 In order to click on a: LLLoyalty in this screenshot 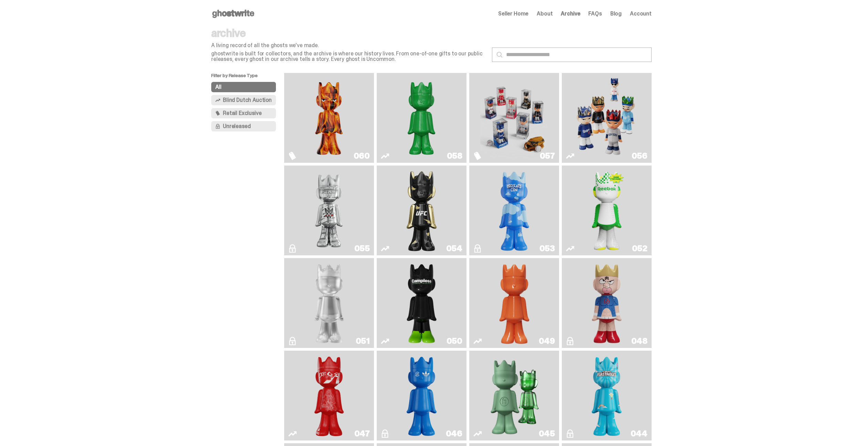, I will do `click(329, 302)`.